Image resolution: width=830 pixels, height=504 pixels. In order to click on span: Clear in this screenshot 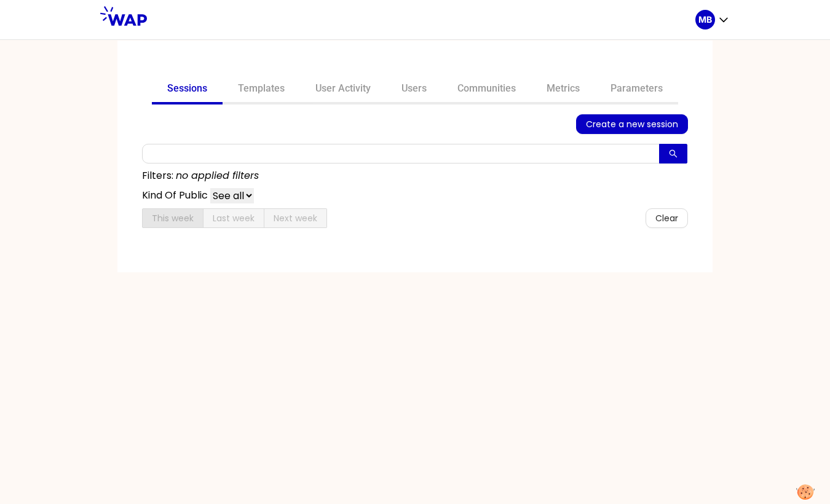, I will do `click(666, 218)`.